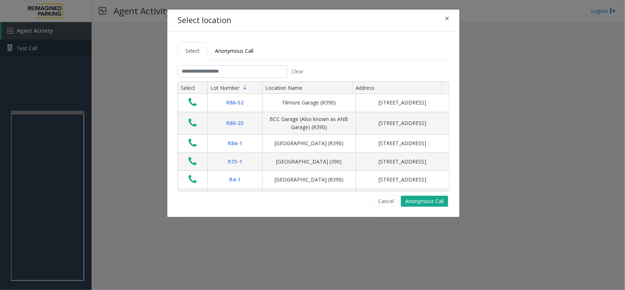  Describe the element at coordinates (245, 88) in the screenshot. I see `span: Sortable` at that location.